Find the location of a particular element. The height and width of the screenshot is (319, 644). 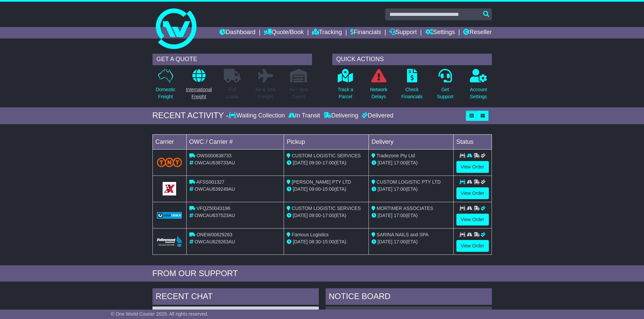

span: OWCAU638733AU is located at coordinates (215, 163).